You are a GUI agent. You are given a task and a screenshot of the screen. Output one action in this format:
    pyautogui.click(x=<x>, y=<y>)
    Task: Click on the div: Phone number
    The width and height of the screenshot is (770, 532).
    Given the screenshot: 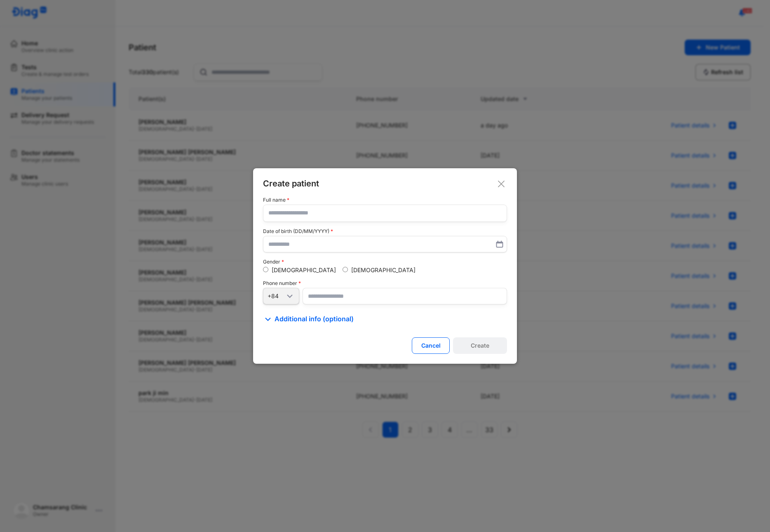 What is the action you would take?
    pyautogui.click(x=385, y=283)
    